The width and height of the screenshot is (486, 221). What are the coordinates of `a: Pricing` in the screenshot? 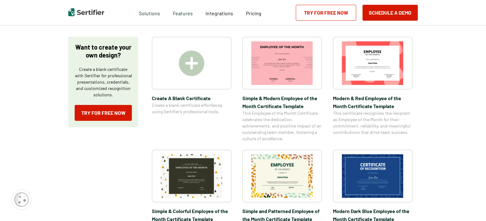 It's located at (254, 12).